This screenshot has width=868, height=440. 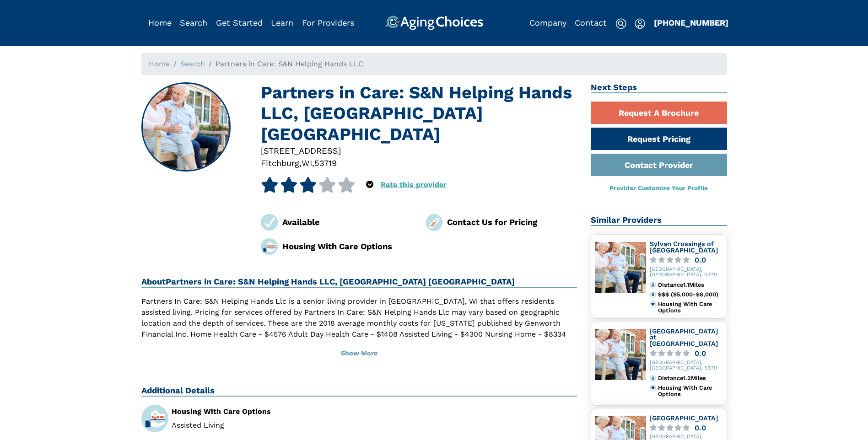 I want to click on h2: Additional Details, so click(x=359, y=391).